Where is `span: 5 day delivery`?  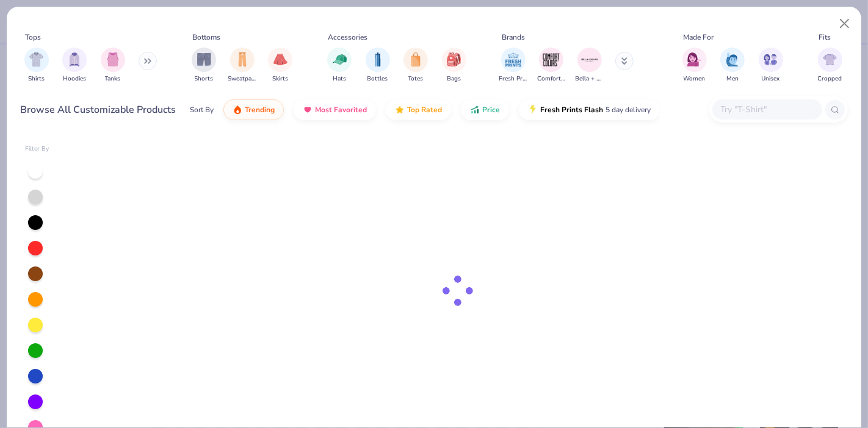
span: 5 day delivery is located at coordinates (628, 110).